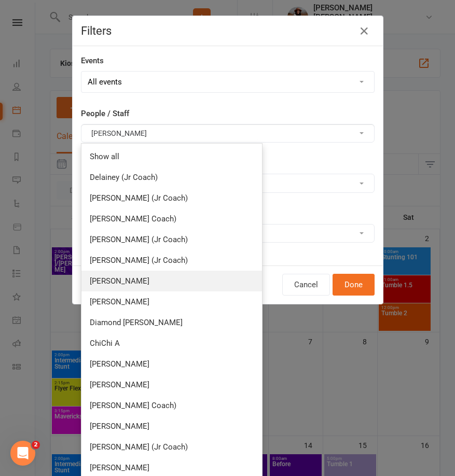  I want to click on button: Close, so click(364, 31).